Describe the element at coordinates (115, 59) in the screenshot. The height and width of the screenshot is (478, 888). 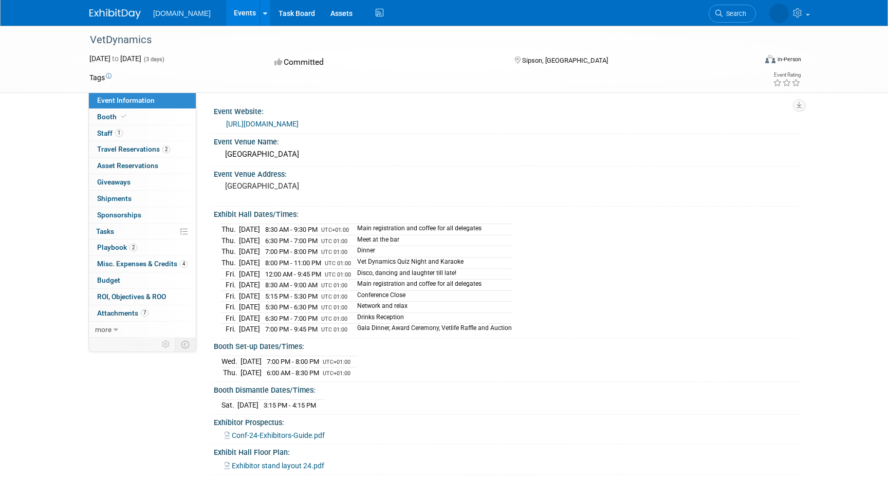
I see `span: to` at that location.